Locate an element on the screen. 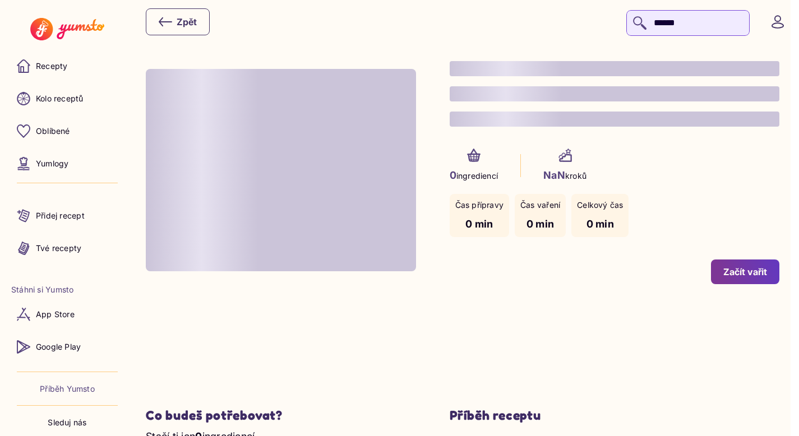 This screenshot has width=799, height=436. button: Začít vařit is located at coordinates (746, 272).